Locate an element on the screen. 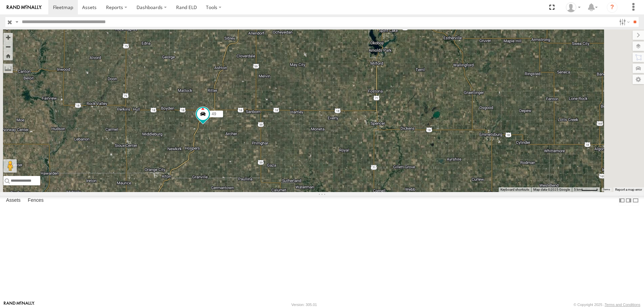 The image size is (644, 308). a: Terms and Conditions is located at coordinates (622, 305).